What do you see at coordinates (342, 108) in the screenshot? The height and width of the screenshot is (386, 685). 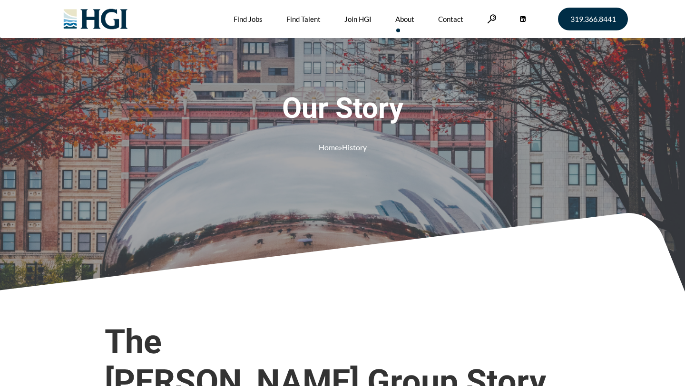 I see `span: Our Story` at bounding box center [342, 108].